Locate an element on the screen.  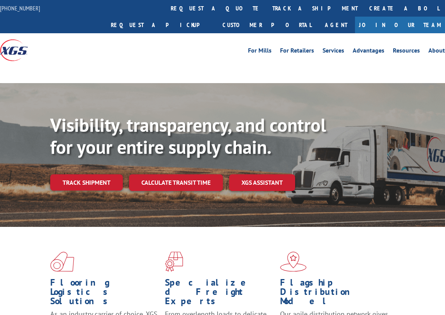
a: About is located at coordinates (436, 52).